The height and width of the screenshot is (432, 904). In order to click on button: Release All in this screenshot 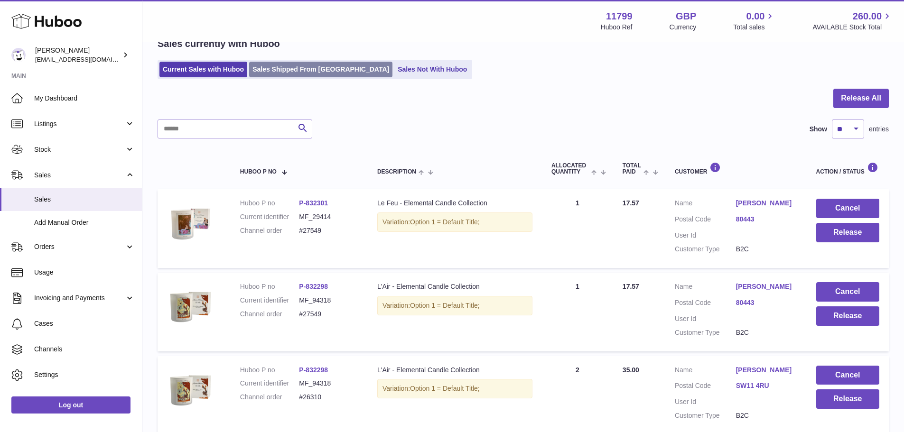, I will do `click(861, 98)`.